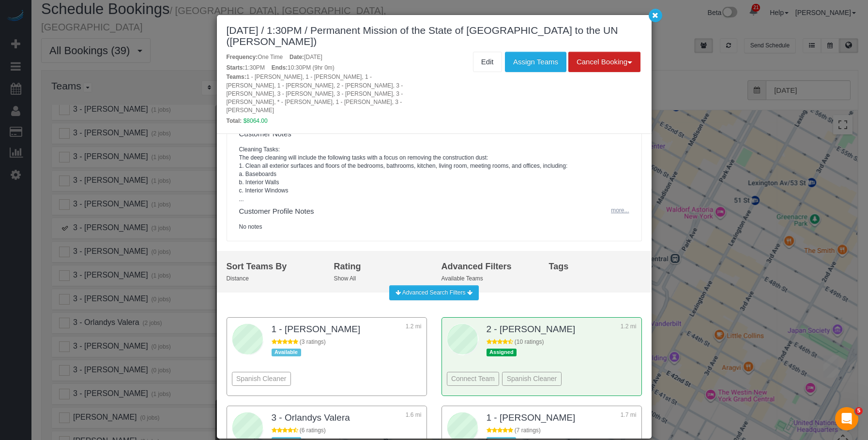  Describe the element at coordinates (303, 68) in the screenshot. I see `div: 10:30PM (9hr 0m)` at that location.